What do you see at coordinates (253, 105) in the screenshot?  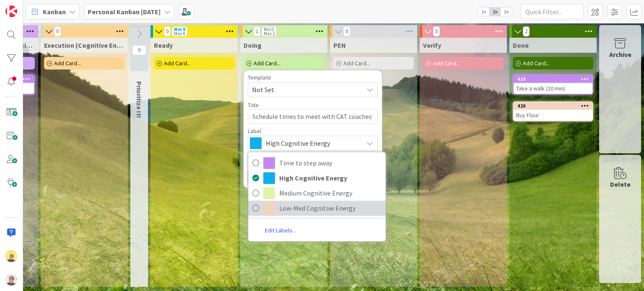 I see `label: Title` at bounding box center [253, 105].